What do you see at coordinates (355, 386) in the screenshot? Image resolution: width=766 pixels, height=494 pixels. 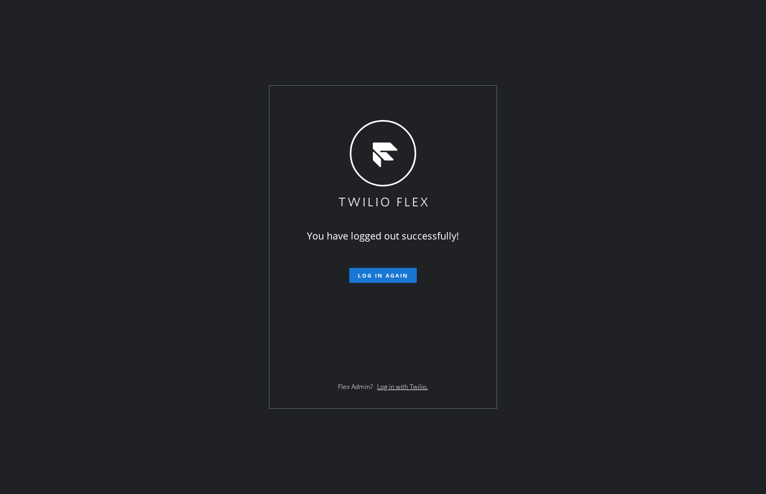 I see `span: Flex Admin?` at bounding box center [355, 386].